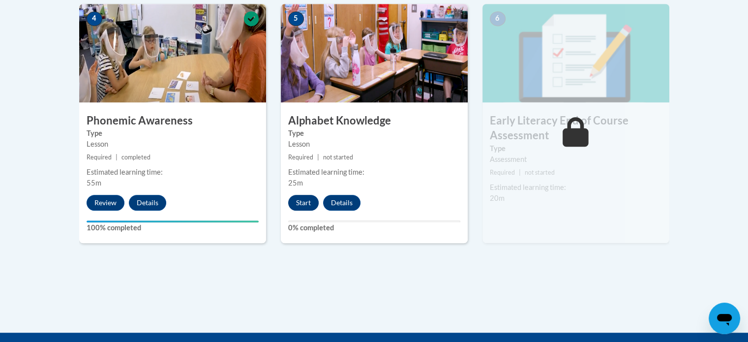  I want to click on button: Review, so click(105, 203).